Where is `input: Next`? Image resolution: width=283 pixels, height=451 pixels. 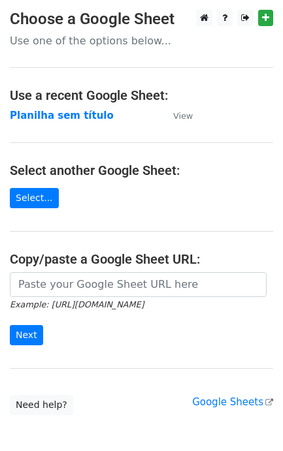 input: Next is located at coordinates (26, 335).